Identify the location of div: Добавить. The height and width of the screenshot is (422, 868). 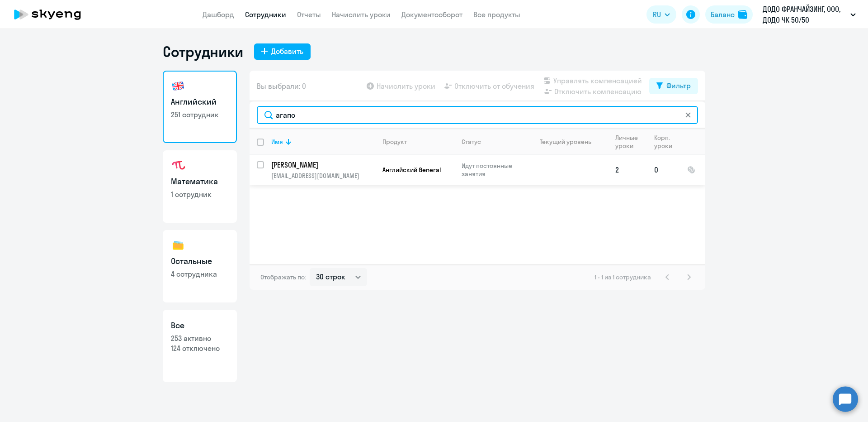
(287, 51).